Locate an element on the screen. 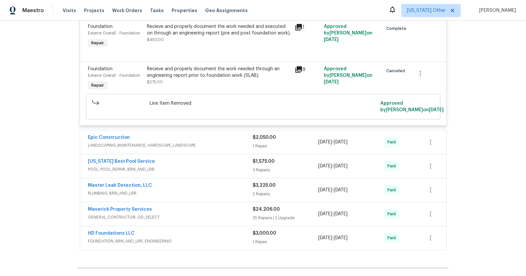  span: $3,225.00 is located at coordinates (264, 185).